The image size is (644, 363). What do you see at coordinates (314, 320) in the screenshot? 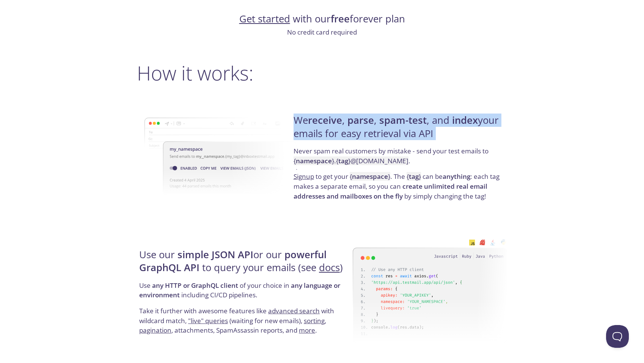
I see `a: sorting` at bounding box center [314, 320].